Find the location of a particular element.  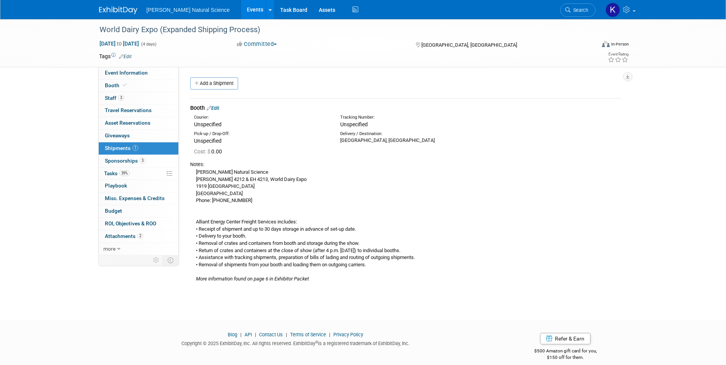

div: Courier: is located at coordinates (261, 117).